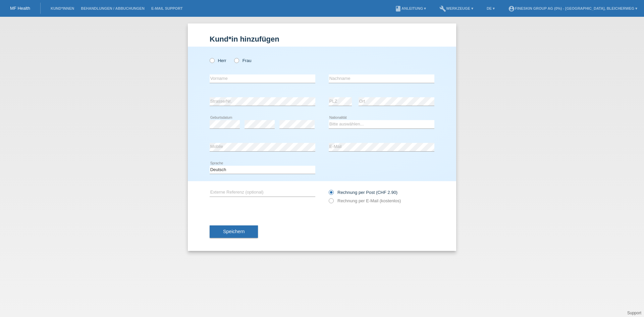 This screenshot has width=644, height=317. I want to click on input: Rechnung per Post (CHF 2.90), so click(331, 194).